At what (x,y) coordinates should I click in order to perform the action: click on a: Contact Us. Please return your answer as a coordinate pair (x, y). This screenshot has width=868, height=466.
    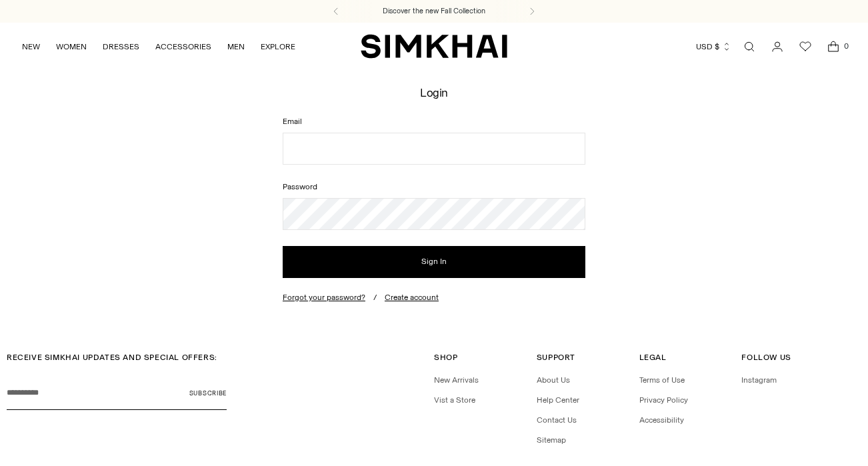
    Looking at the image, I should click on (557, 420).